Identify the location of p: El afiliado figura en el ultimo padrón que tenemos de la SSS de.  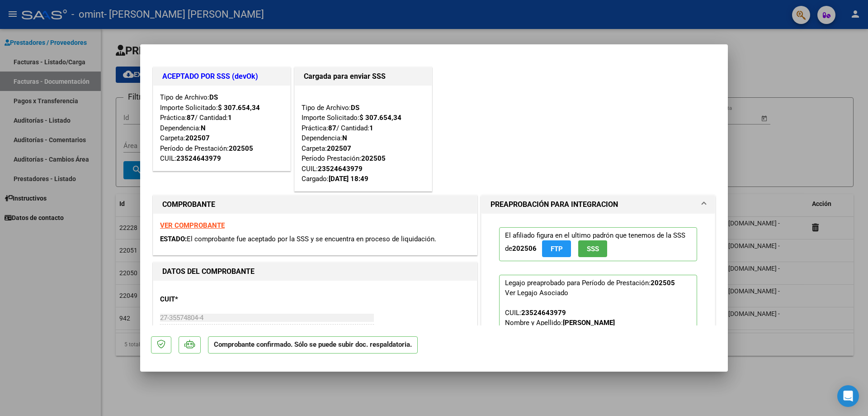
(598, 244).